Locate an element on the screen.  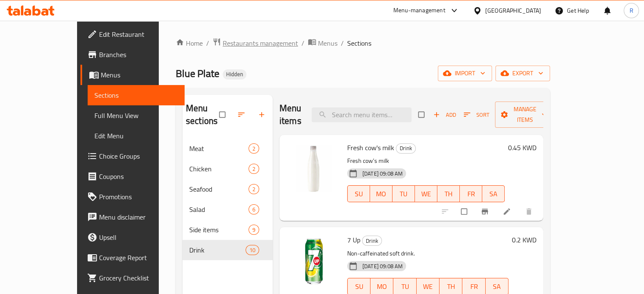
div: Drink10 is located at coordinates (228, 250).